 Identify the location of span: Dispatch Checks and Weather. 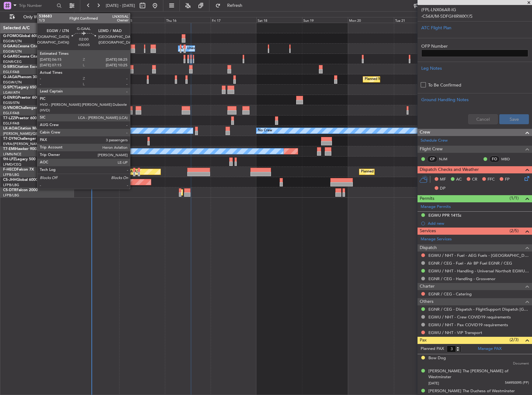
(449, 170).